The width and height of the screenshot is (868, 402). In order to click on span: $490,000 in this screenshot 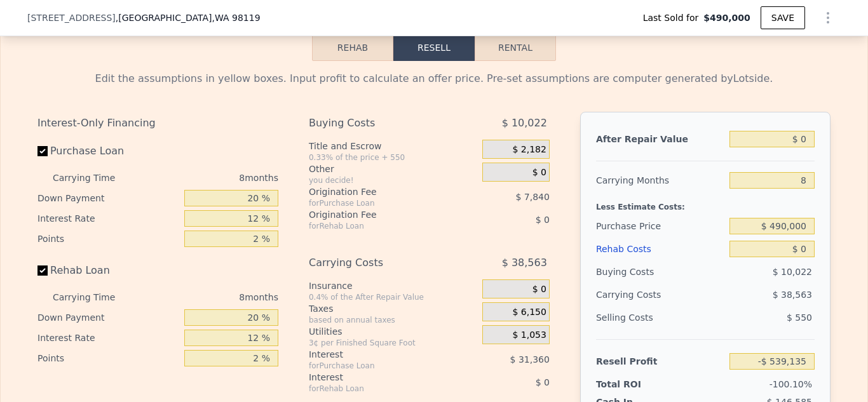, I will do `click(727, 17)`.